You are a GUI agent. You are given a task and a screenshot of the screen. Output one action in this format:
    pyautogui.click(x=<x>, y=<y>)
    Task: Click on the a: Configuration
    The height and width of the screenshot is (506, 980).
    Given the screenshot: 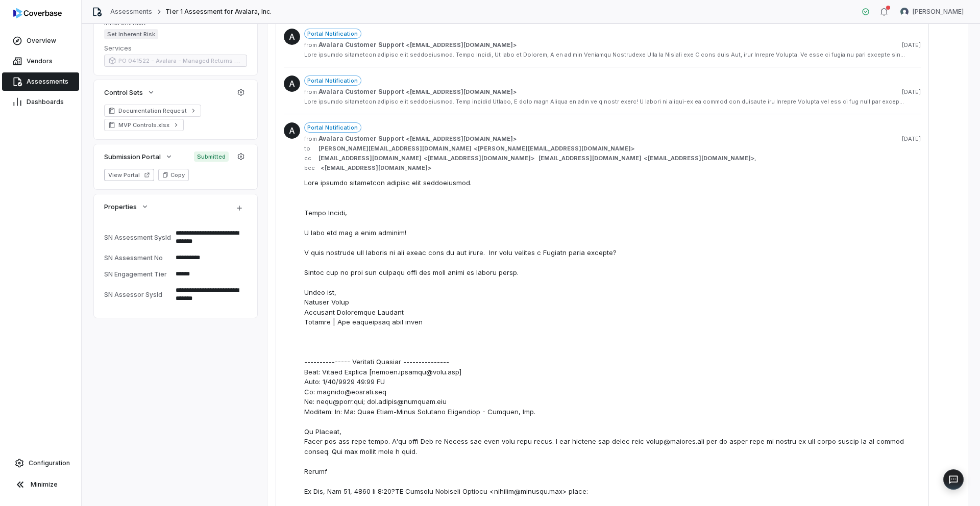 What is the action you would take?
    pyautogui.click(x=40, y=463)
    